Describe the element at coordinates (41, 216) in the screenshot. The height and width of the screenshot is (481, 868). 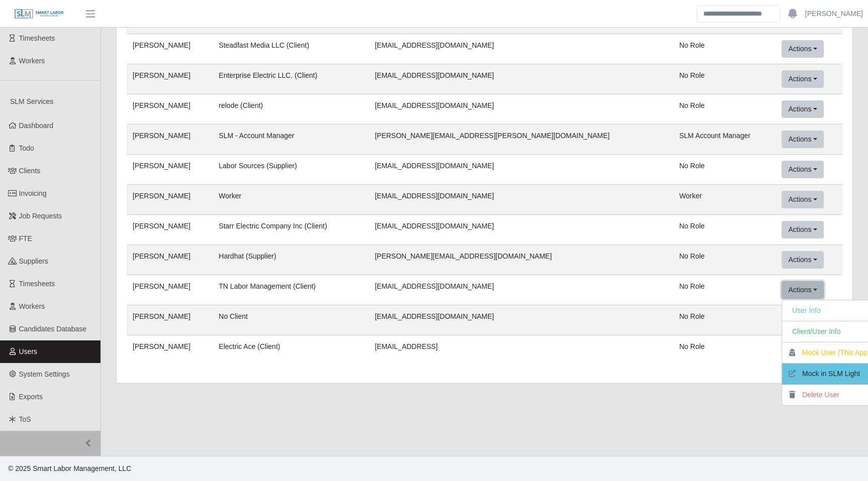
I see `span: Job Requests` at that location.